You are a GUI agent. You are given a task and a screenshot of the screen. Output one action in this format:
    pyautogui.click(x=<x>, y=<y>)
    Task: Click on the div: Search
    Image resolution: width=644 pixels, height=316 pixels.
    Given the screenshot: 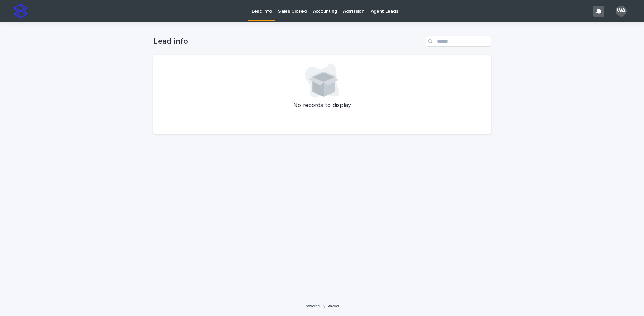 What is the action you would take?
    pyautogui.click(x=458, y=41)
    